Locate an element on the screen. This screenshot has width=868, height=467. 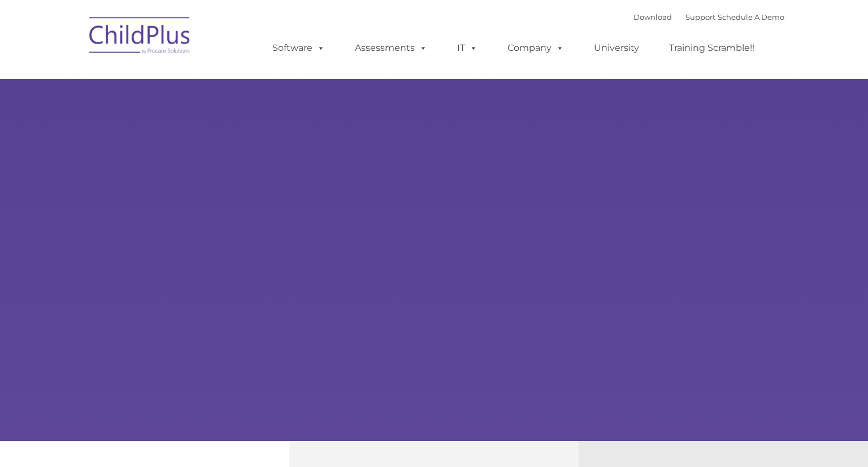
a: University is located at coordinates (617, 48).